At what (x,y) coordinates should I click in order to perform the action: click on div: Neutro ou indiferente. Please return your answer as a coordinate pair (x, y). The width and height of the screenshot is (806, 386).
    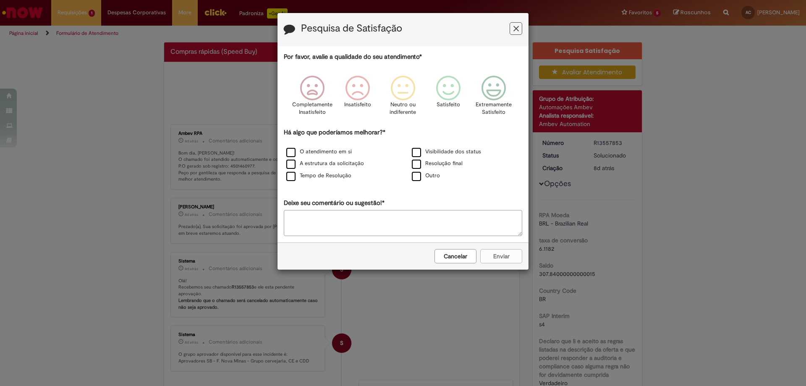
    Looking at the image, I should click on (403, 98).